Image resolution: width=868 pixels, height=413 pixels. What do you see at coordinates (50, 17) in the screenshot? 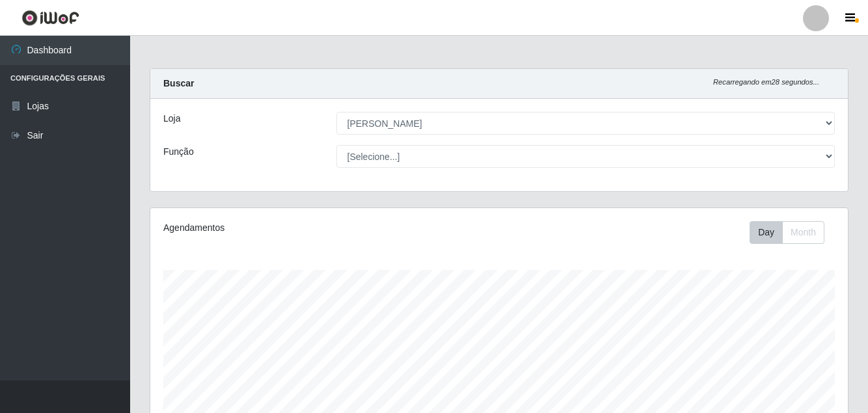
I see `img: CoreUI Logo` at bounding box center [50, 17].